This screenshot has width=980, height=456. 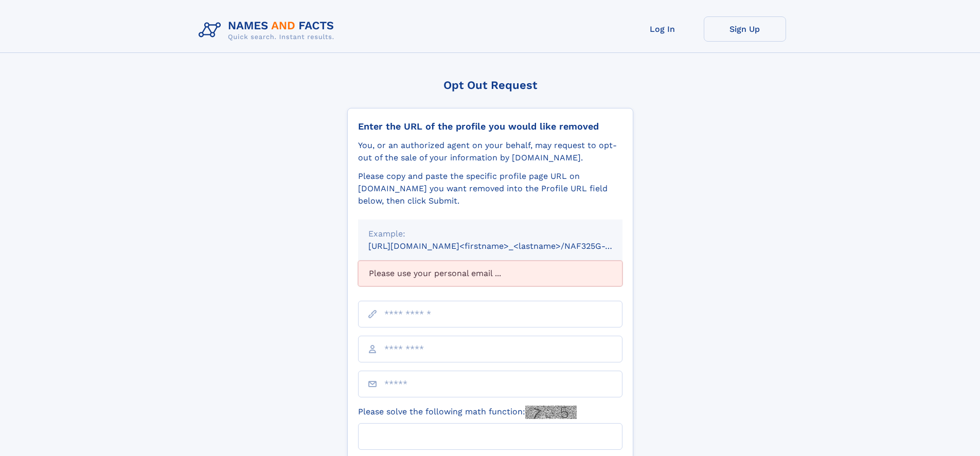 I want to click on div: Please use your personal email ..., so click(x=490, y=273).